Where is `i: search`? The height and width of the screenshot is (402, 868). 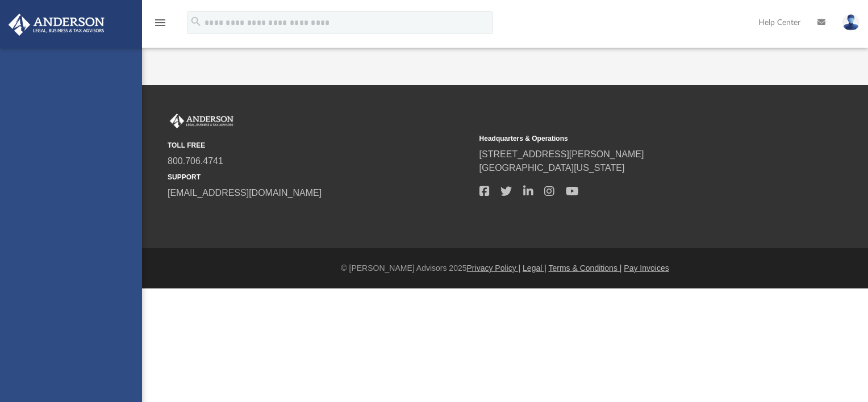 i: search is located at coordinates (196, 21).